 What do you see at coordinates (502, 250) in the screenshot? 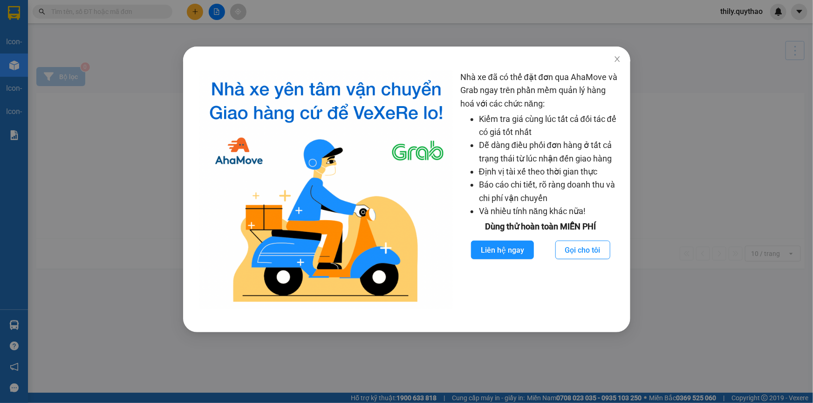
I see `button: Liên hệ ngay` at bounding box center [502, 250].